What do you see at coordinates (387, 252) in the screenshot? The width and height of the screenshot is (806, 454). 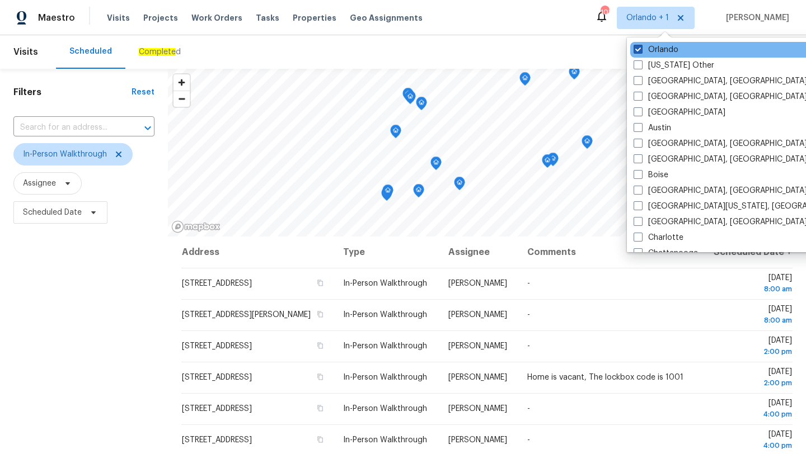 I see `th: Type` at bounding box center [387, 252].